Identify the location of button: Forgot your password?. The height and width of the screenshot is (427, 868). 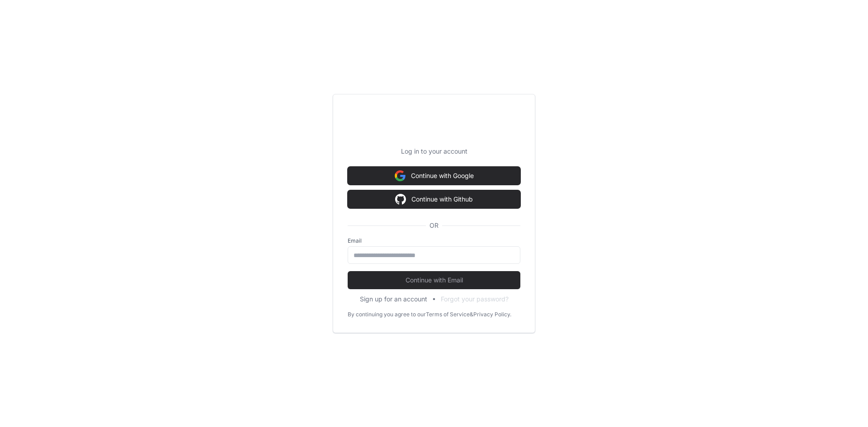
(475, 299).